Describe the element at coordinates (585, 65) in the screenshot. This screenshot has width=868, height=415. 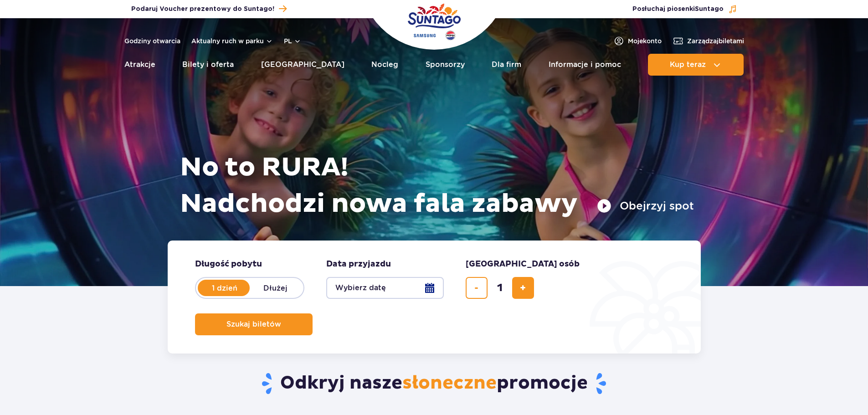
I see `a: Informacje i pomoc` at that location.